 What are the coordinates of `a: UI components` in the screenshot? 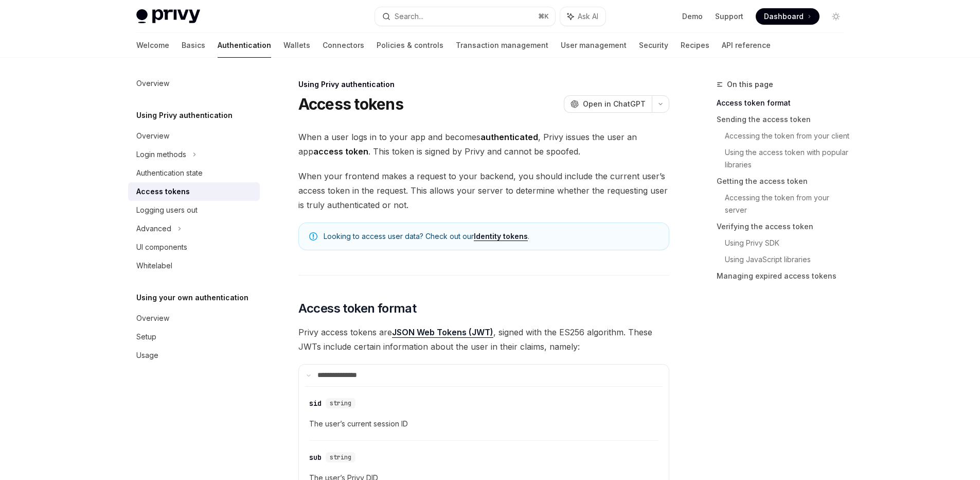 It's located at (194, 247).